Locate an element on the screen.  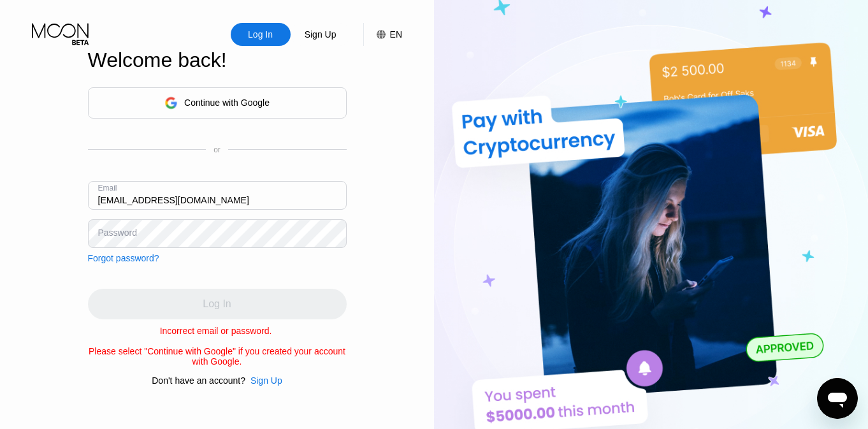
div: Don't have an account? is located at coordinates (198, 381).